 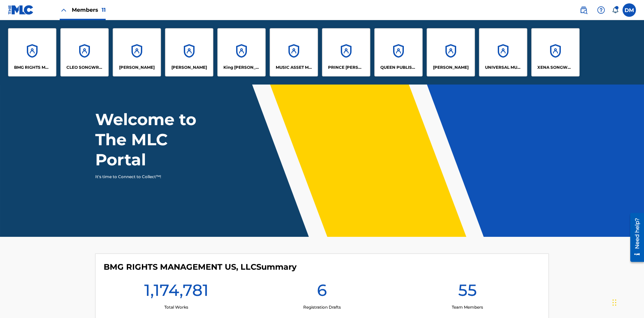 What do you see at coordinates (104, 10) in the screenshot?
I see `span: 11` at bounding box center [104, 10].